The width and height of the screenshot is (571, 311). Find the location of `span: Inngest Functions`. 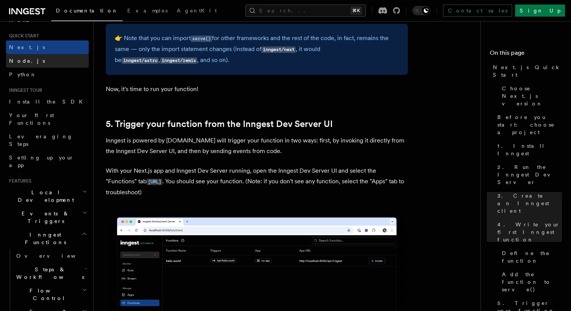

span: Inngest Functions is located at coordinates (44, 238).